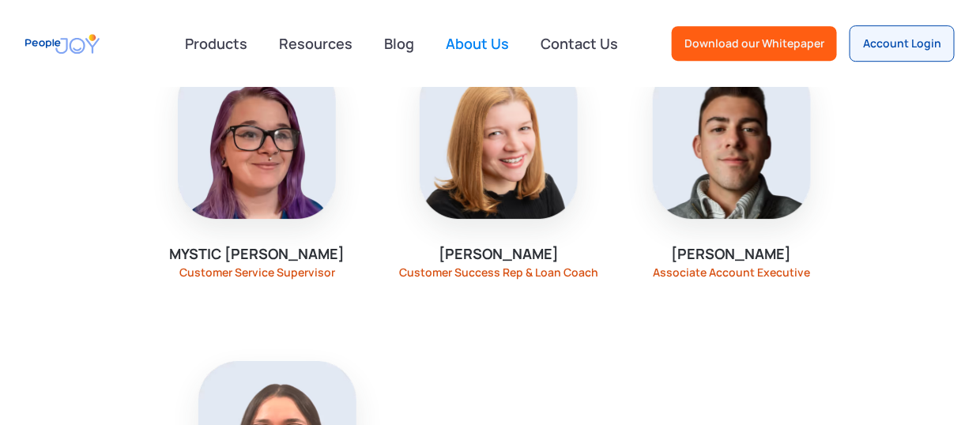  What do you see at coordinates (579, 44) in the screenshot?
I see `a: Contact Us` at bounding box center [579, 44].